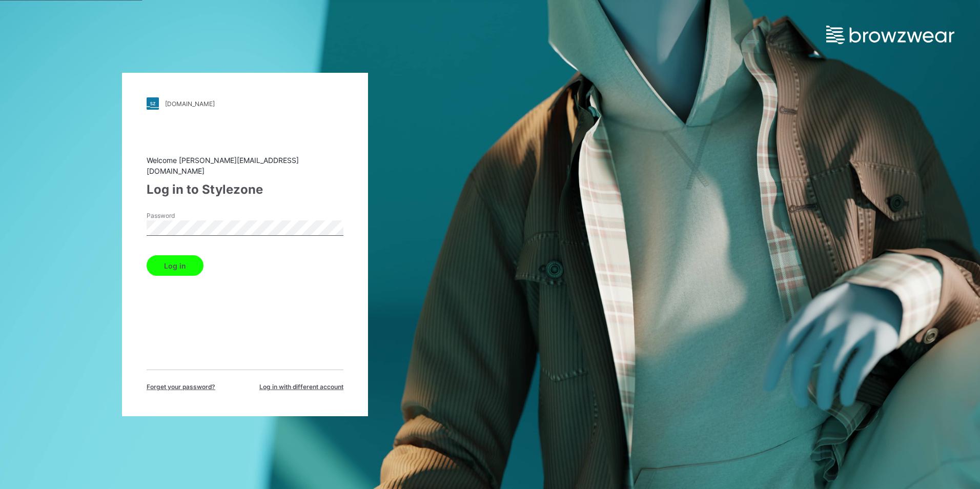 The image size is (980, 489). I want to click on button: Log in, so click(175, 265).